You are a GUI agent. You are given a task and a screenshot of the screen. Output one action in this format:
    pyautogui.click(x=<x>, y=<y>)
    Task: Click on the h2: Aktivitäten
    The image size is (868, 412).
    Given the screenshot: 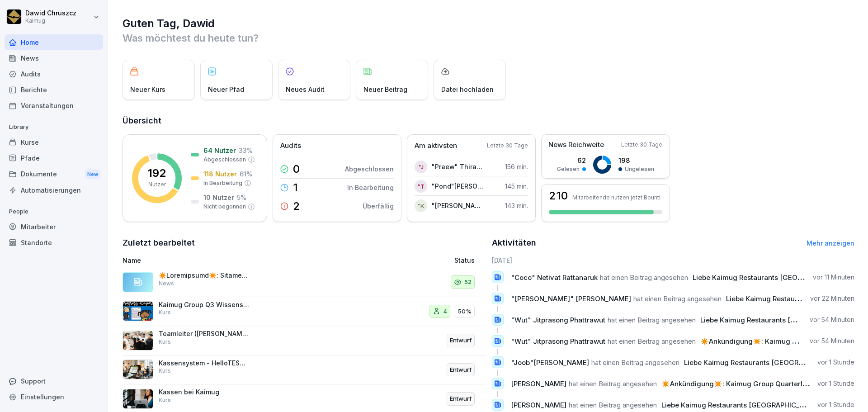 What is the action you would take?
    pyautogui.click(x=514, y=243)
    